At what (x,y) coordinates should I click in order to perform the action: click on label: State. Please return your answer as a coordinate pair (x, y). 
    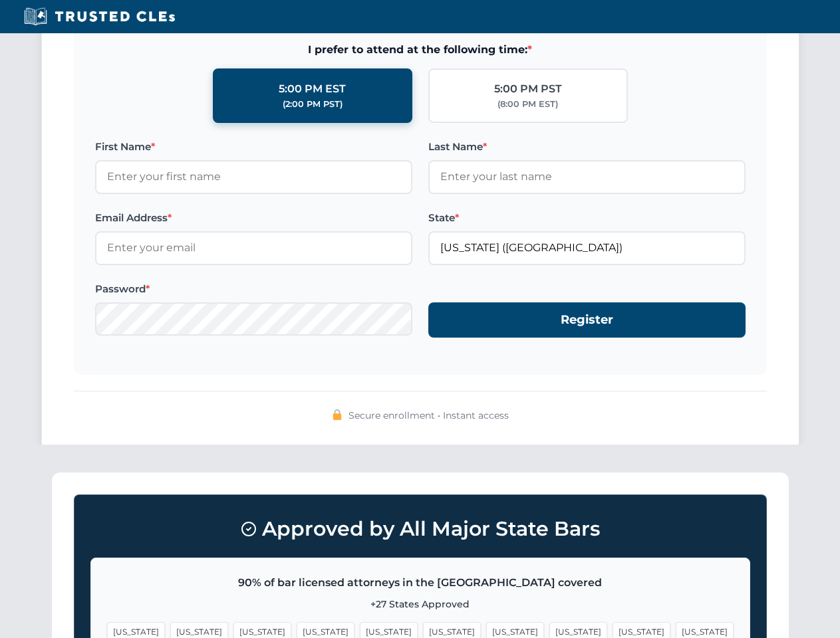
    Looking at the image, I should click on (586, 218).